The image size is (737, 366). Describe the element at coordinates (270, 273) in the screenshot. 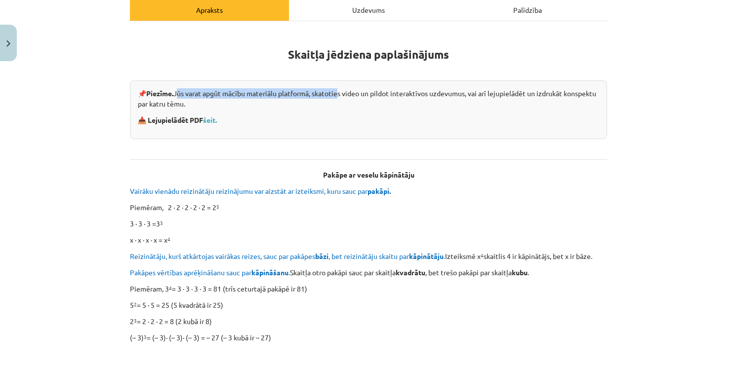

I see `b: kāpināšanu` at that location.